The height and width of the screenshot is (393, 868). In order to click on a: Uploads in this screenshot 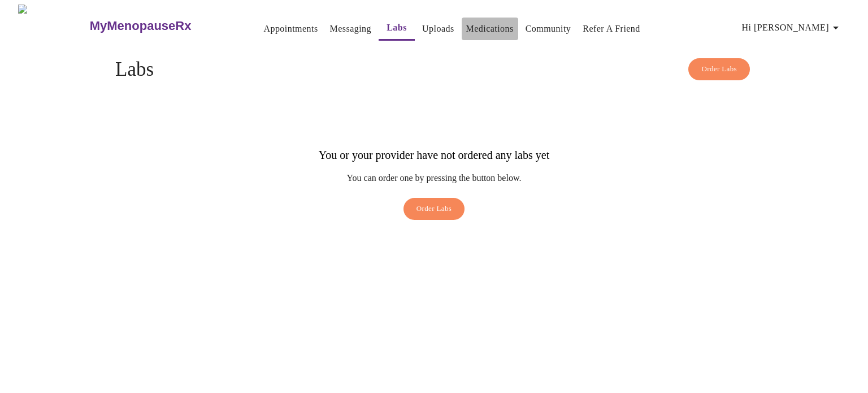, I will do `click(438, 28)`.